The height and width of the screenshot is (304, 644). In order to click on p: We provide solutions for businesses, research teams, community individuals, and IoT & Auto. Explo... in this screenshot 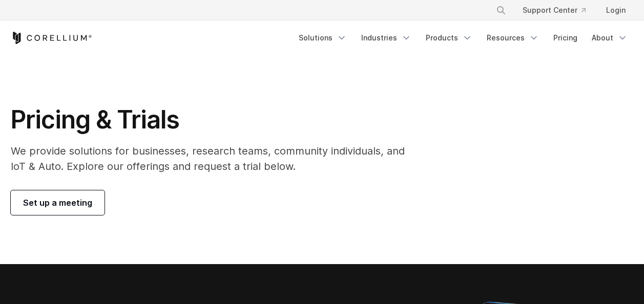, I will do `click(215, 159)`.